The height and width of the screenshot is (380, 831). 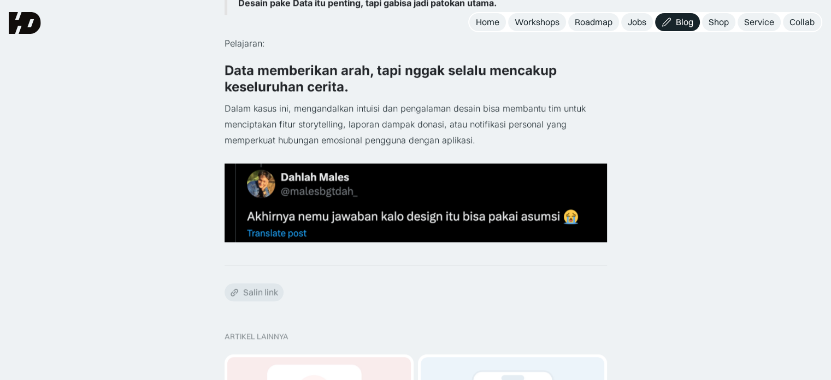 What do you see at coordinates (637, 22) in the screenshot?
I see `div: Jobs` at bounding box center [637, 22].